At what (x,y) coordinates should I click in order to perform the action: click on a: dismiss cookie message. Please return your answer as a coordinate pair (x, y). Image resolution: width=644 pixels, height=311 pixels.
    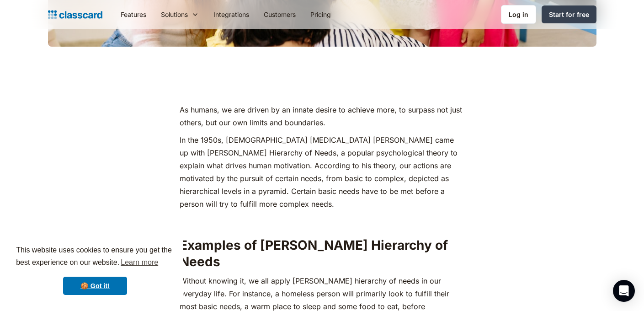
    Looking at the image, I should click on (95, 286).